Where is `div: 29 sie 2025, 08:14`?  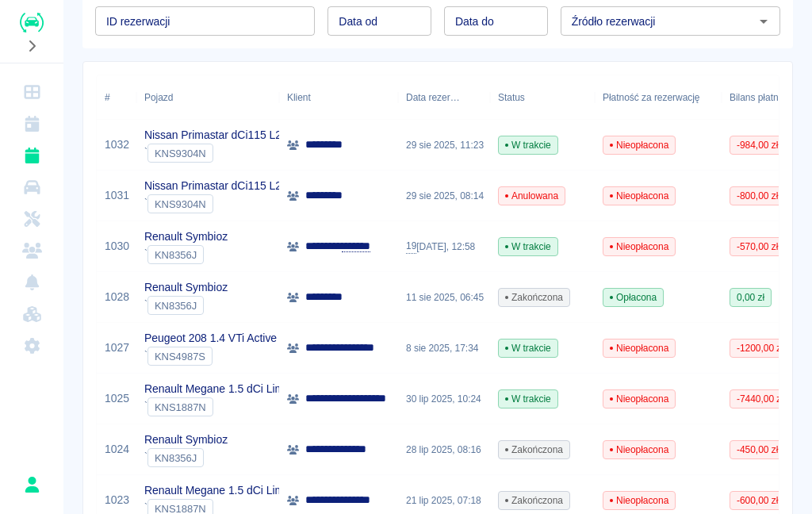 div: 29 sie 2025, 08:14 is located at coordinates (444, 196).